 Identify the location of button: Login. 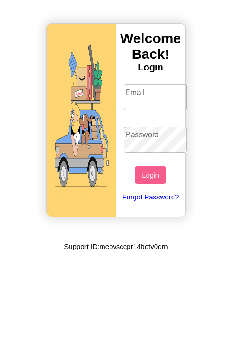
(150, 175).